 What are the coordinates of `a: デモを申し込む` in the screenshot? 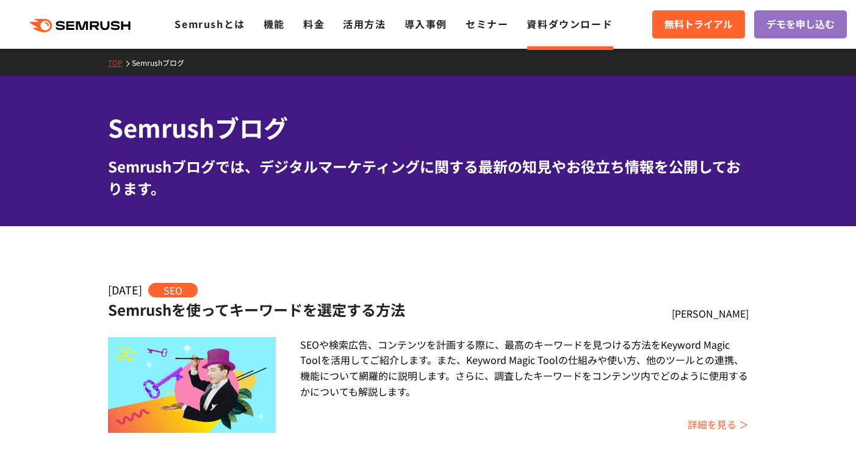 It's located at (800, 24).